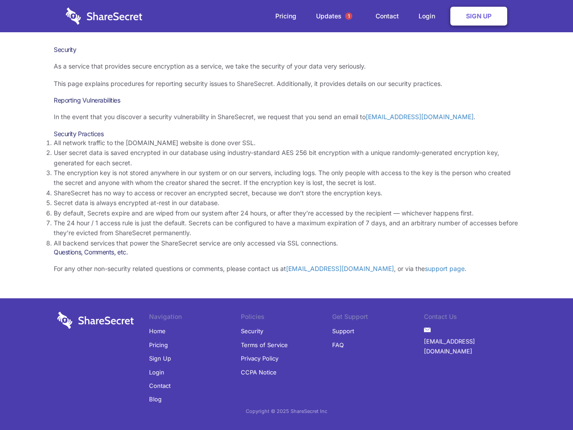 The width and height of the screenshot is (573, 430). What do you see at coordinates (287, 203) in the screenshot?
I see `li: Secret data is always encrypted at-rest in our database.` at bounding box center [287, 203].